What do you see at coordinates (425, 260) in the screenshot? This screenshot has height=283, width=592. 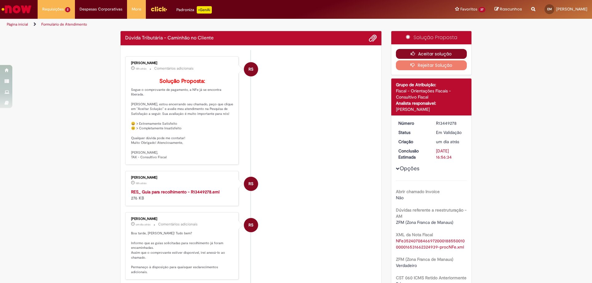 I see `b: ZFM (Zona Franca de Manaus)` at bounding box center [425, 260].